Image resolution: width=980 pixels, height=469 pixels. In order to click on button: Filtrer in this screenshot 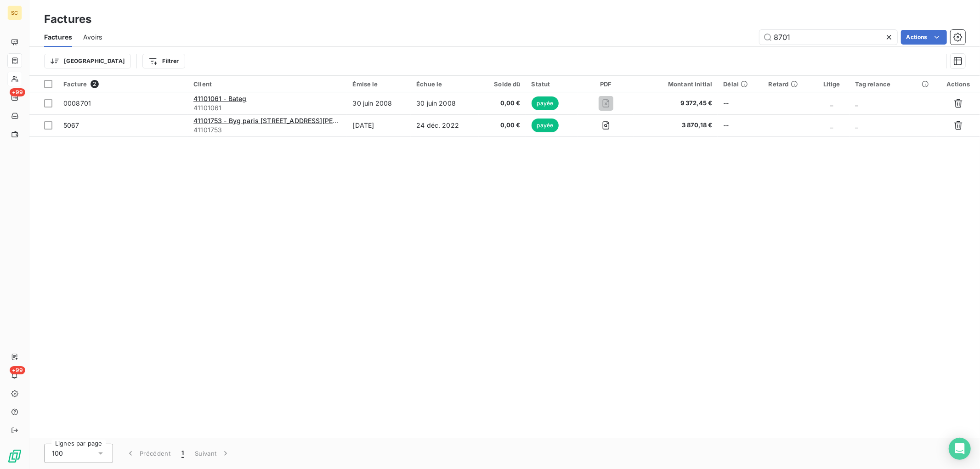, I will do `click(164, 61)`.